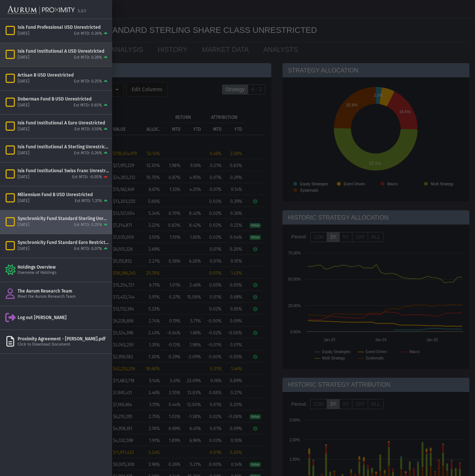  Describe the element at coordinates (63, 75) in the screenshot. I see `div: Artisan B USD Unrestricted` at that location.